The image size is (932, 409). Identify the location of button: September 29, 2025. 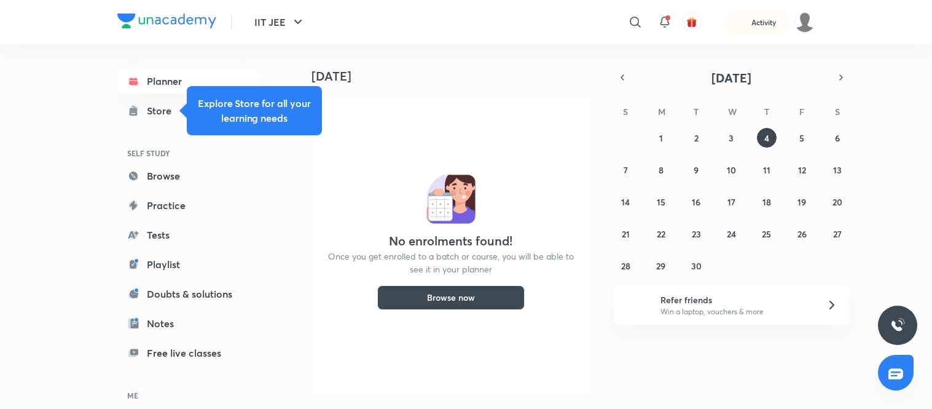
(661, 265).